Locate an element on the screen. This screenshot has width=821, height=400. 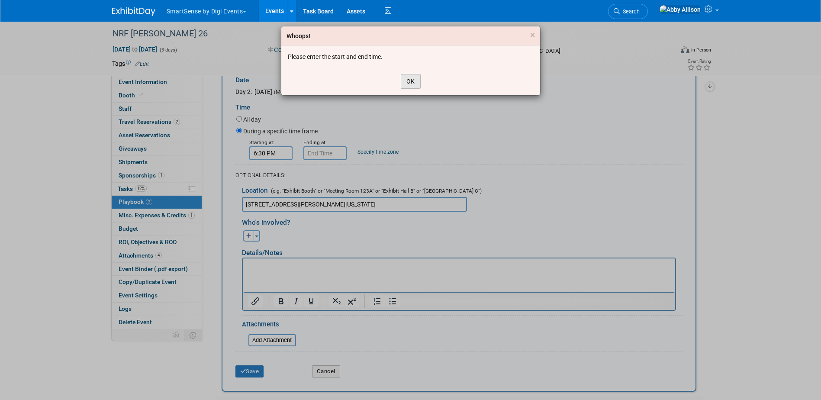
div: Whoops! is located at coordinates (298, 36).